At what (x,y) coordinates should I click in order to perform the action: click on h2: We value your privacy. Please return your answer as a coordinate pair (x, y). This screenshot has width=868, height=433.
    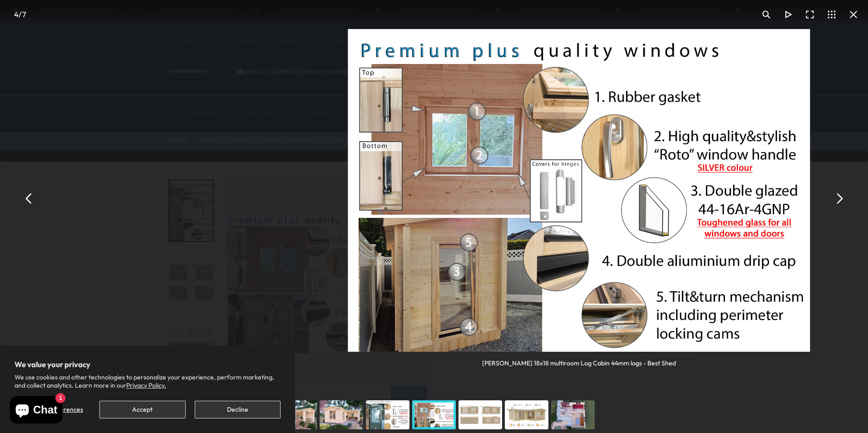
    Looking at the image, I should click on (147, 364).